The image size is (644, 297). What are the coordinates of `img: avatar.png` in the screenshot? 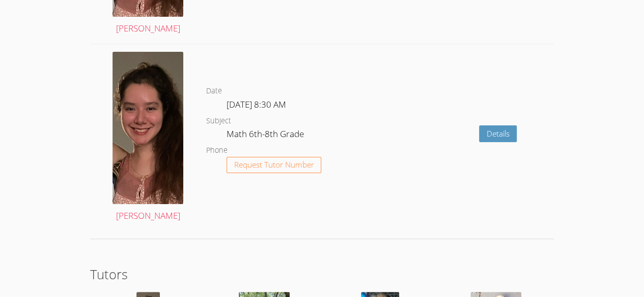 It's located at (147, 128).